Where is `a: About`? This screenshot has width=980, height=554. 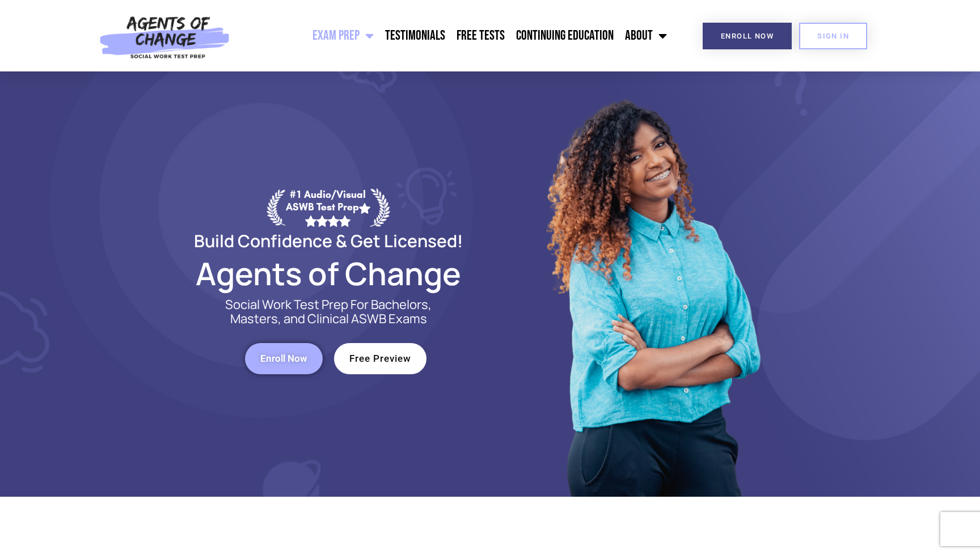 a: About is located at coordinates (646, 36).